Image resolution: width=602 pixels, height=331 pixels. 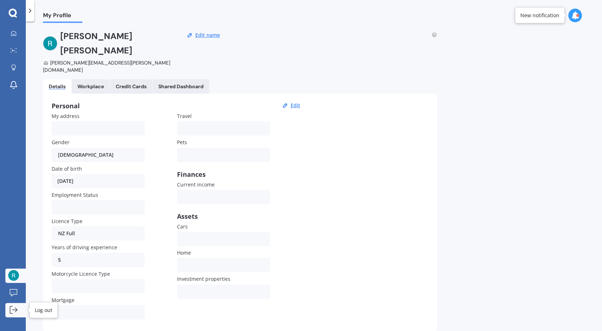 I want to click on span: Gender, so click(x=61, y=142).